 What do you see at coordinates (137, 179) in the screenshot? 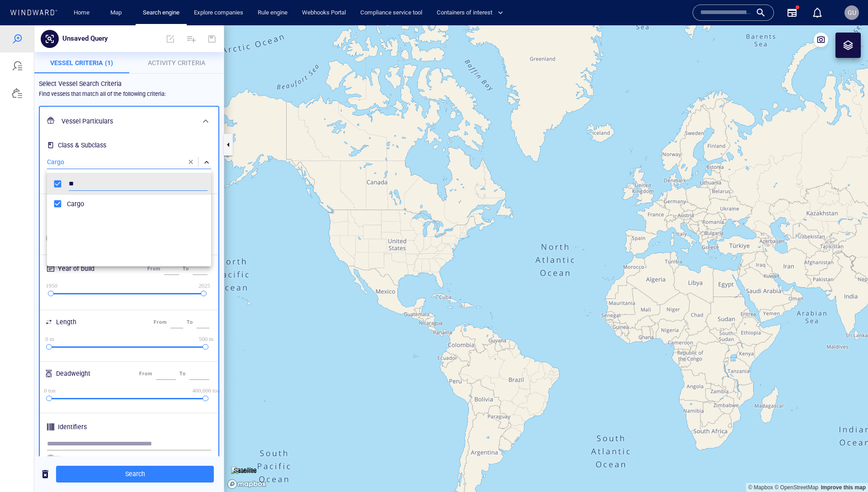
I see `span: Cargo` at bounding box center [137, 179].